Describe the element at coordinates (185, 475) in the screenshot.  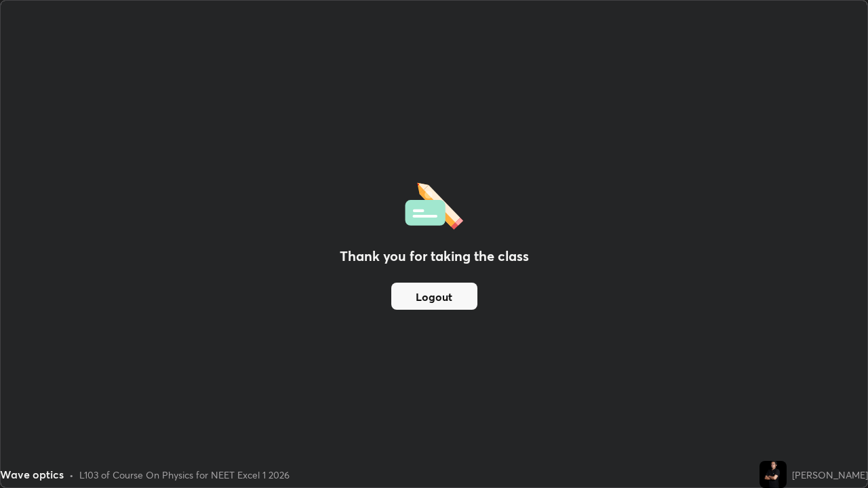
I see `div: L103 of Course On Physics for NEET Excel 1 2026` at that location.